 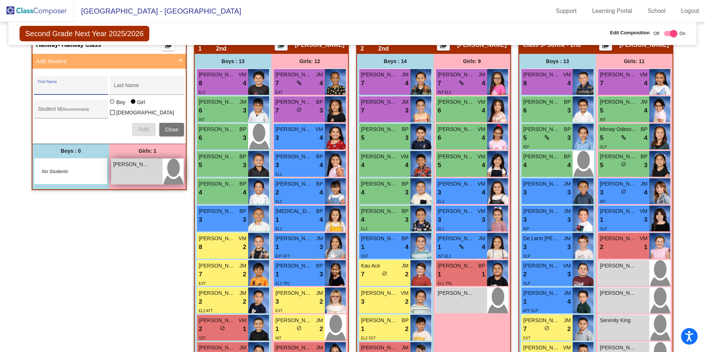 I want to click on input: Student Id, so click(x=71, y=112).